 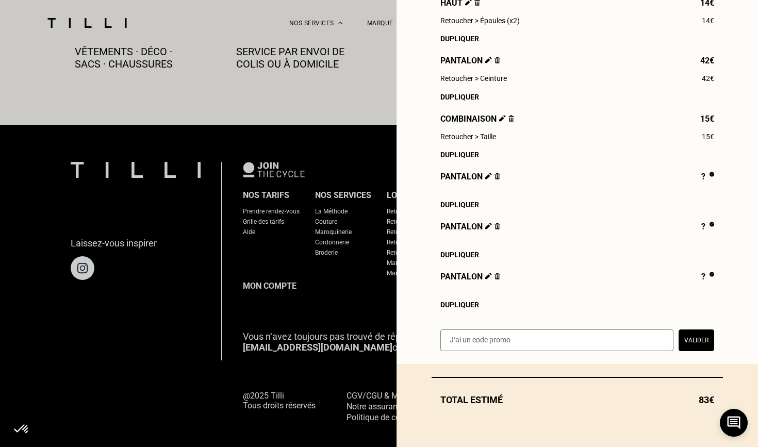 I want to click on span: Combinaison, so click(x=477, y=119).